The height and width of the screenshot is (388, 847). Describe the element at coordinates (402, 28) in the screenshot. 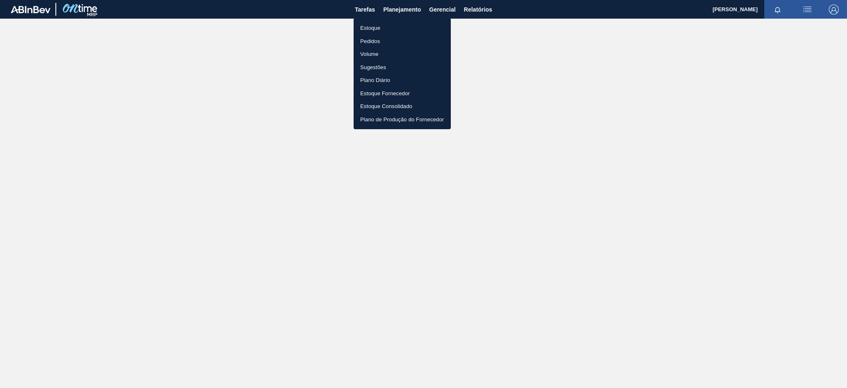

I see `a: Estoque` at that location.